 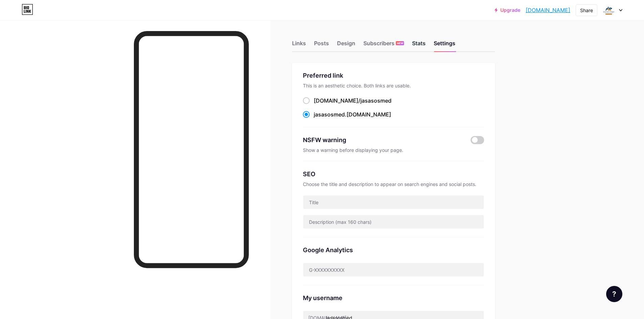 What do you see at coordinates (609, 10) in the screenshot?
I see `img: Nurfattah H` at bounding box center [609, 10].